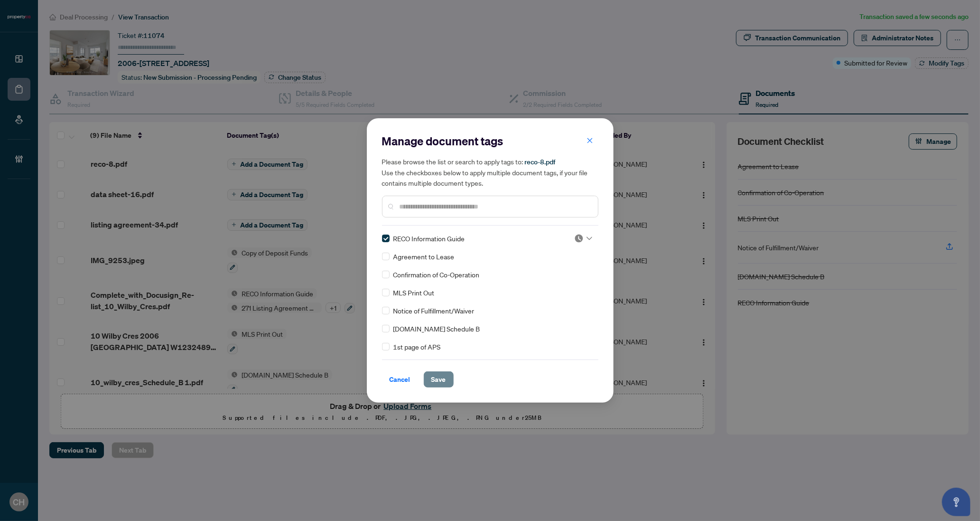  Describe the element at coordinates (438, 379) in the screenshot. I see `span: Save` at that location.